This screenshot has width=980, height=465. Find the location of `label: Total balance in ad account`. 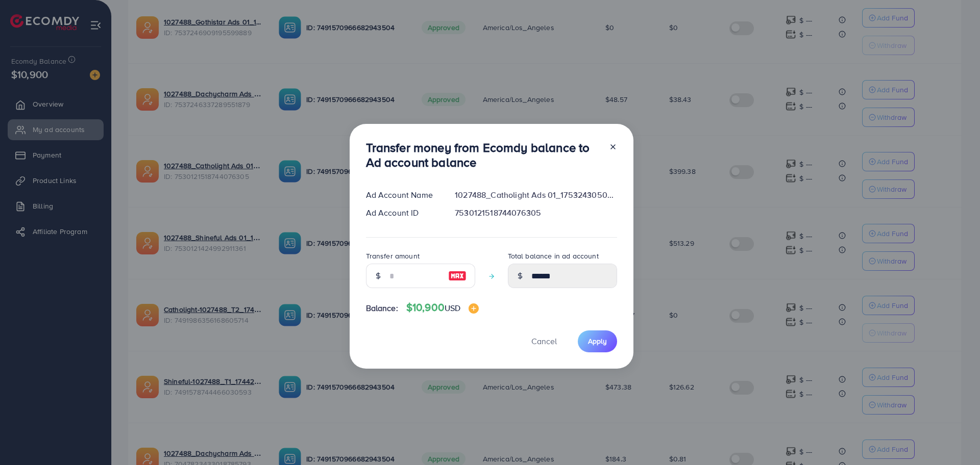

label: Total balance in ad account is located at coordinates (553, 256).